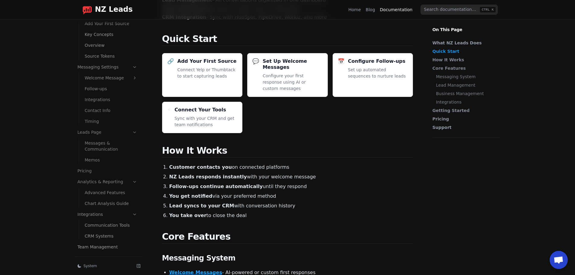 Image resolution: width=575 pixels, height=275 pixels. What do you see at coordinates (354, 10) in the screenshot?
I see `a: Home` at bounding box center [354, 10].